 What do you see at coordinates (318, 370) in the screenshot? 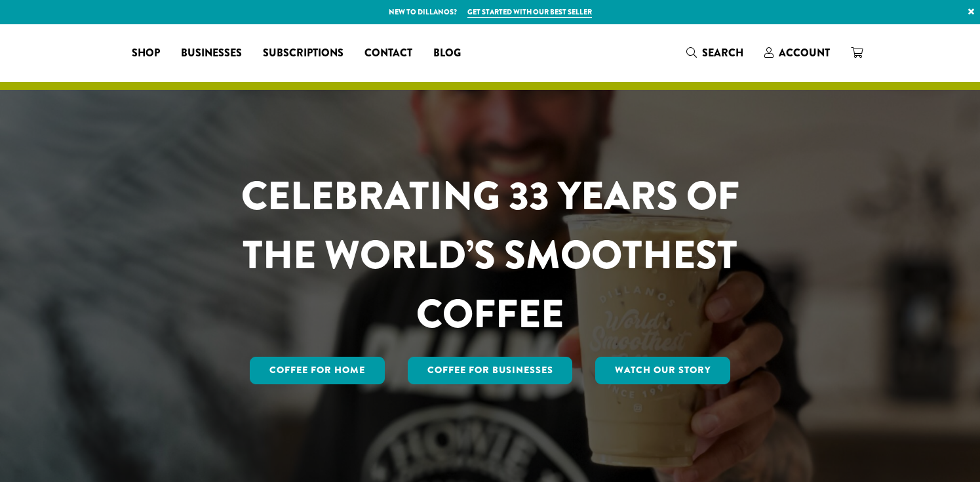
I see `a: Coffee for Home` at bounding box center [318, 370].